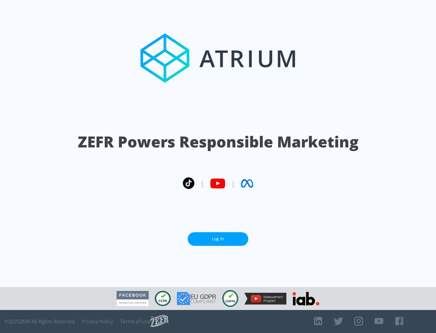 The width and height of the screenshot is (436, 333). I want to click on a: Terms of Use, so click(135, 322).